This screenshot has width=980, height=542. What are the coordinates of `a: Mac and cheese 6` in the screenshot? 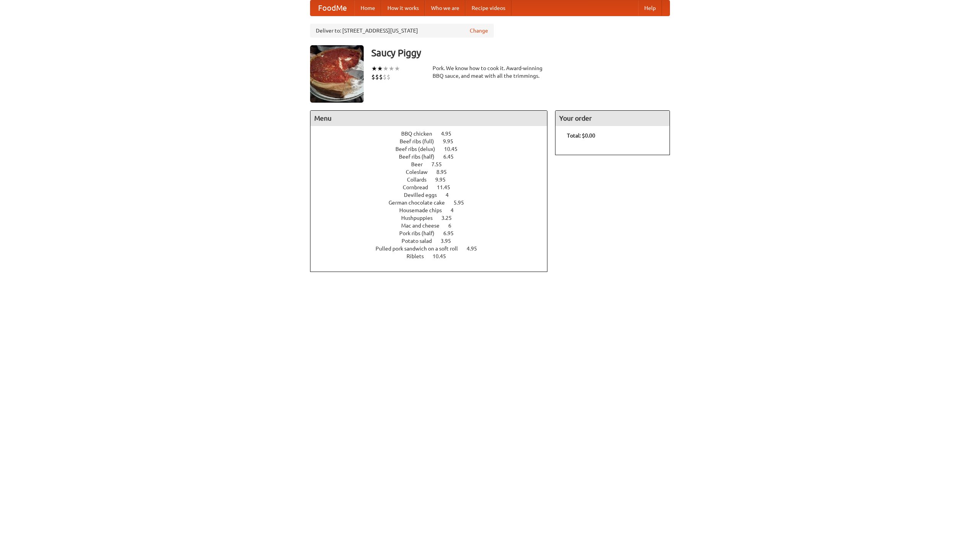 It's located at (433, 225).